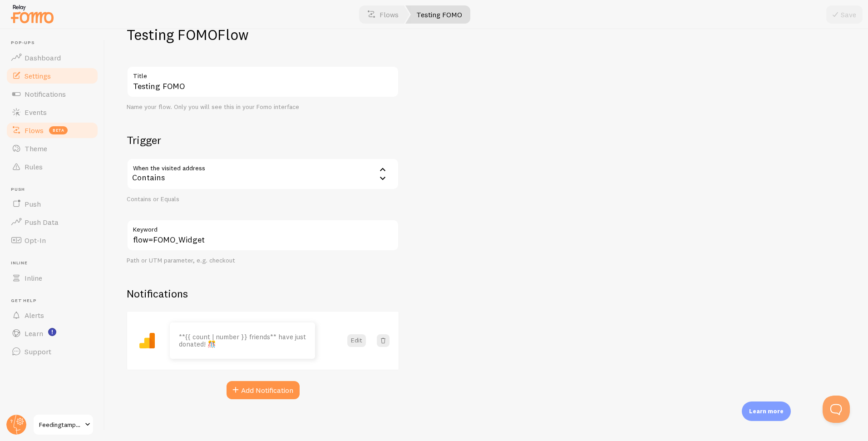 This screenshot has width=868, height=441. I want to click on button: Add Notification, so click(262, 390).